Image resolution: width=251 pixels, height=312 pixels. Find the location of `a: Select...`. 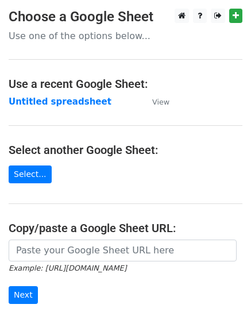

a: Select... is located at coordinates (30, 174).